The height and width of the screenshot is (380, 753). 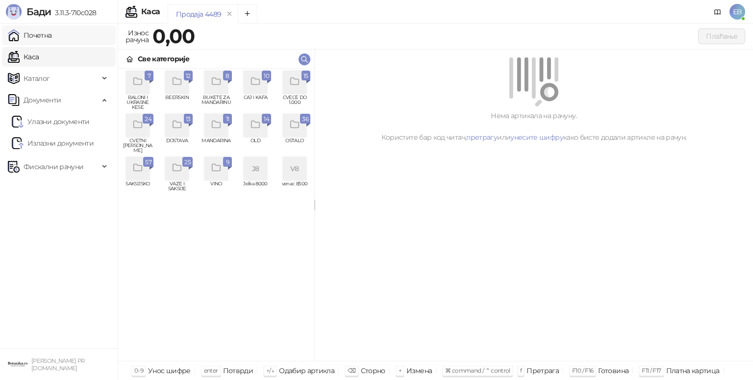 What do you see at coordinates (521, 370) in the screenshot?
I see `span: f` at bounding box center [521, 370].